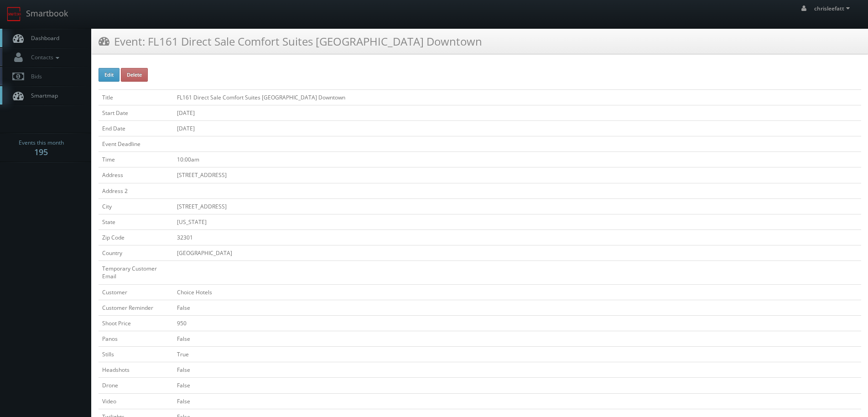 The width and height of the screenshot is (868, 417). I want to click on td: True, so click(518, 355).